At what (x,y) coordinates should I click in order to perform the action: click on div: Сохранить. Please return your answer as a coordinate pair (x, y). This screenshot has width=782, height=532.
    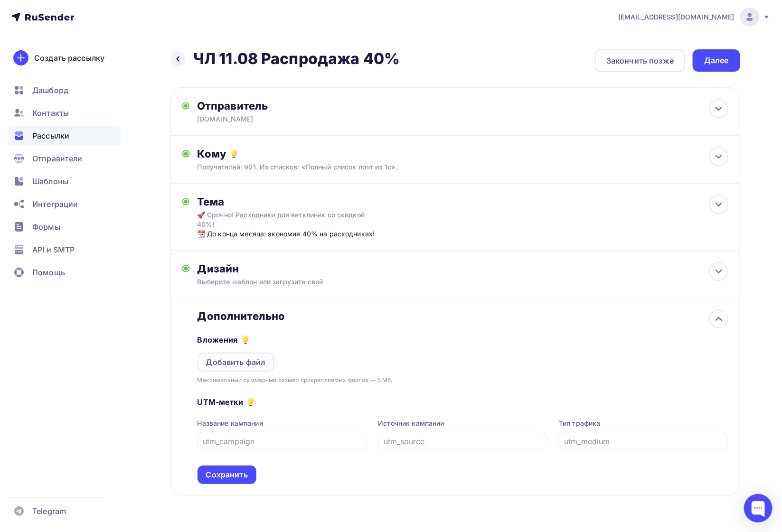
    Looking at the image, I should click on (227, 475).